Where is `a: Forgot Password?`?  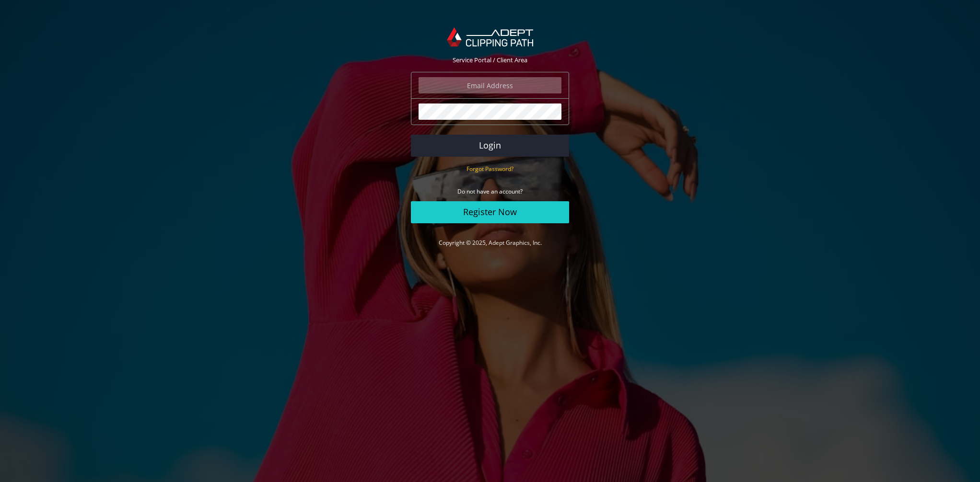 a: Forgot Password? is located at coordinates (490, 169).